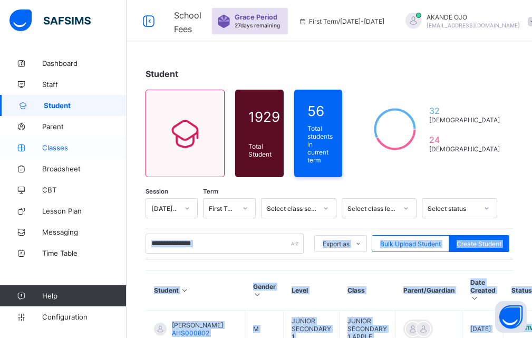 This screenshot has width=532, height=338. I want to click on span: Parent, so click(84, 127).